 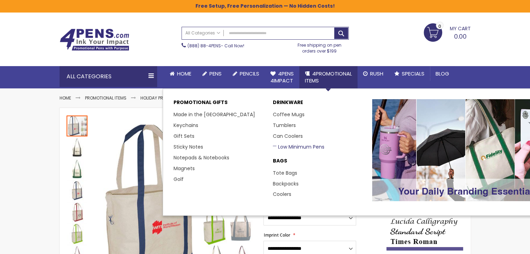 I want to click on a: Coffee Mugs, so click(x=288, y=115).